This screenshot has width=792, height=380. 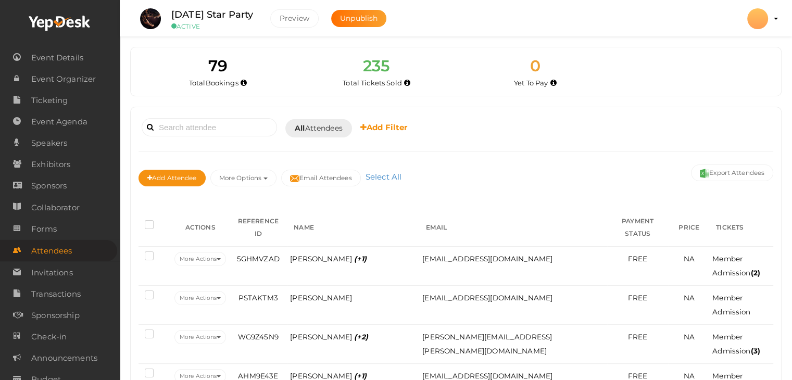 What do you see at coordinates (258, 337) in the screenshot?
I see `span: WG9Z45N9` at bounding box center [258, 337].